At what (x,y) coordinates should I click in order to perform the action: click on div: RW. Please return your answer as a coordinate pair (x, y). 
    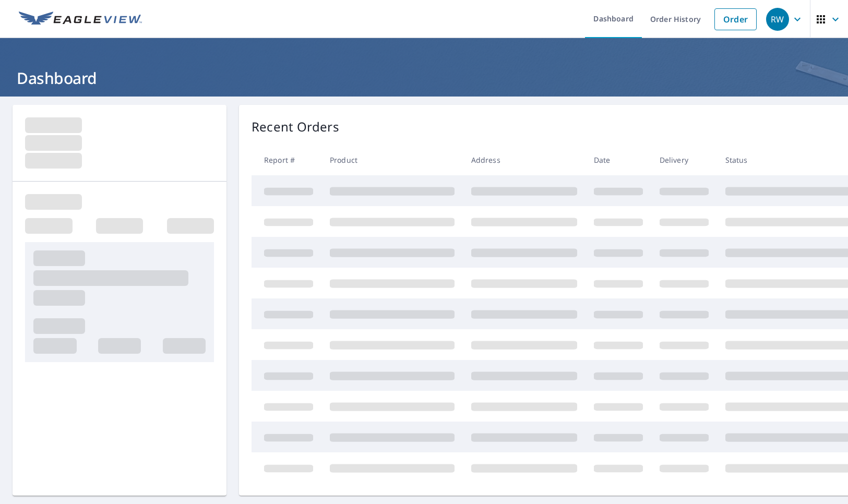
    Looking at the image, I should click on (778, 20).